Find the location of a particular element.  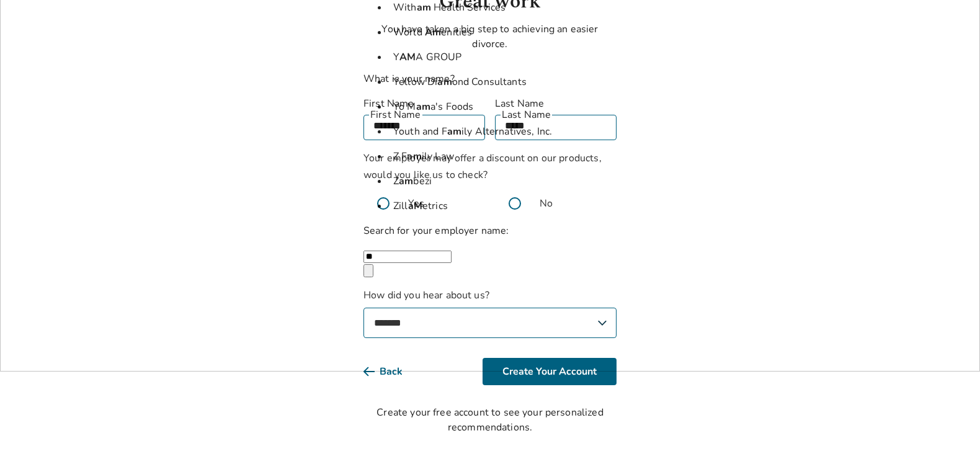

button: Create Your Account is located at coordinates (549, 371).